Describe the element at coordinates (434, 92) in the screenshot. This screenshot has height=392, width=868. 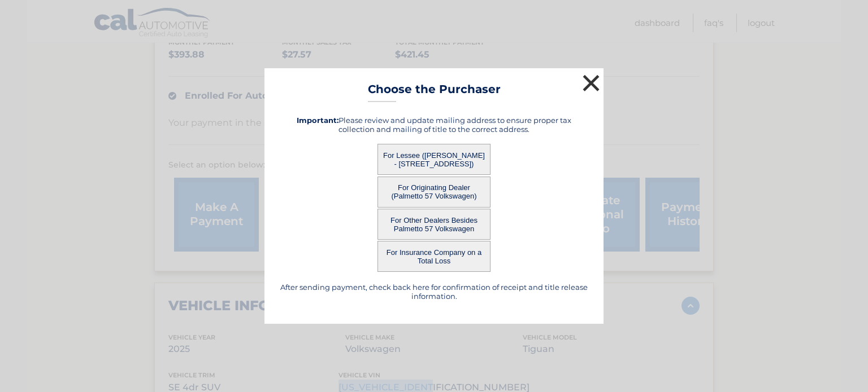
I see `h3: Choose the Purchaser` at that location.